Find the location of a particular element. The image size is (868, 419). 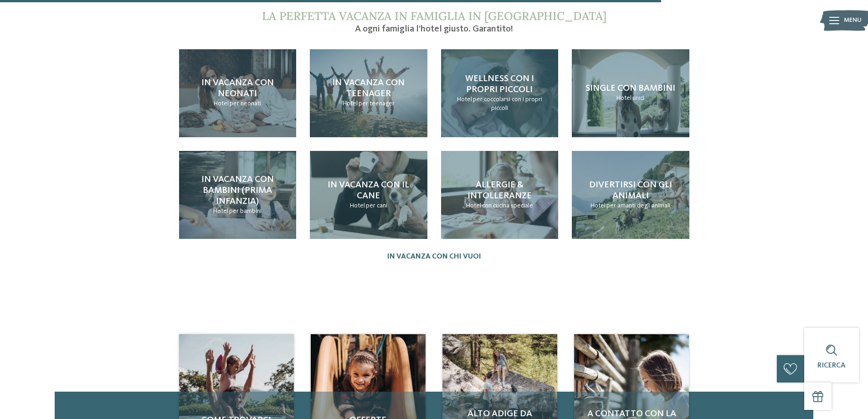

span: In vacanza con teenager is located at coordinates (368, 89).